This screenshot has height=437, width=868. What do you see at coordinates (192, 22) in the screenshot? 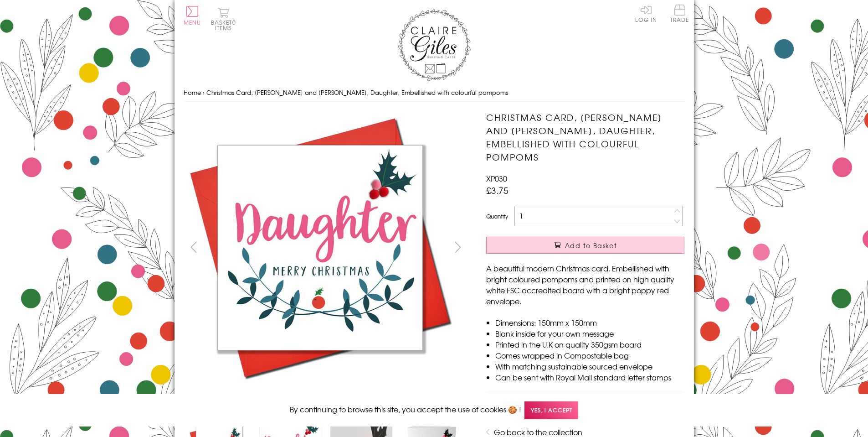
I see `span: Menu` at bounding box center [192, 22].